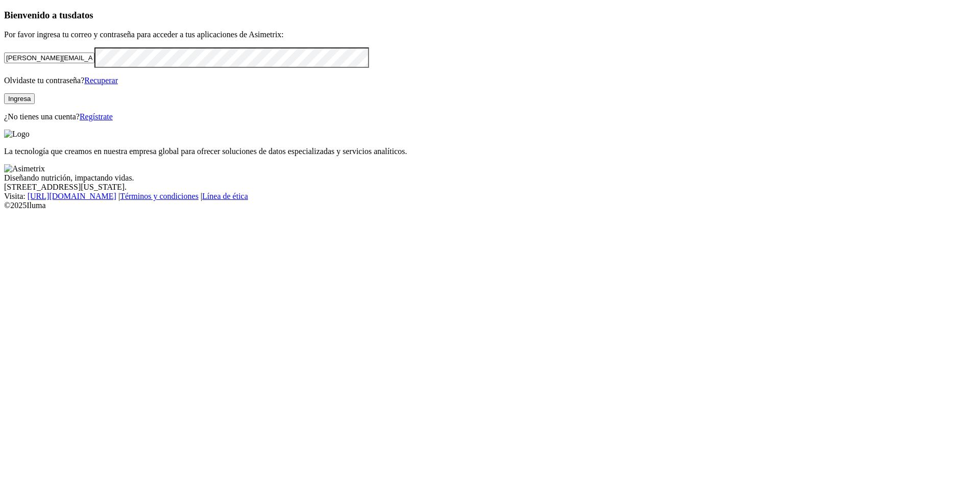  I want to click on a: Términos y condiciones, so click(159, 196).